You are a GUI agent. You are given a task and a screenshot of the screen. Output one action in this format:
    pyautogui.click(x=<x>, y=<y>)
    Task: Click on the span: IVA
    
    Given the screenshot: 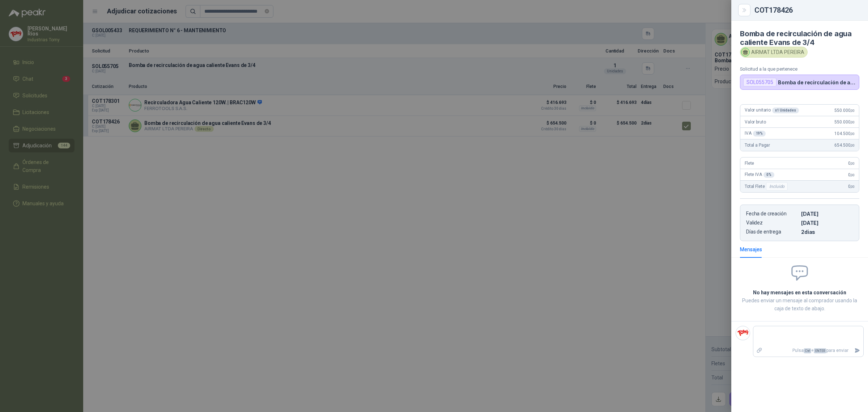 What is the action you would take?
    pyautogui.click(x=755, y=134)
    